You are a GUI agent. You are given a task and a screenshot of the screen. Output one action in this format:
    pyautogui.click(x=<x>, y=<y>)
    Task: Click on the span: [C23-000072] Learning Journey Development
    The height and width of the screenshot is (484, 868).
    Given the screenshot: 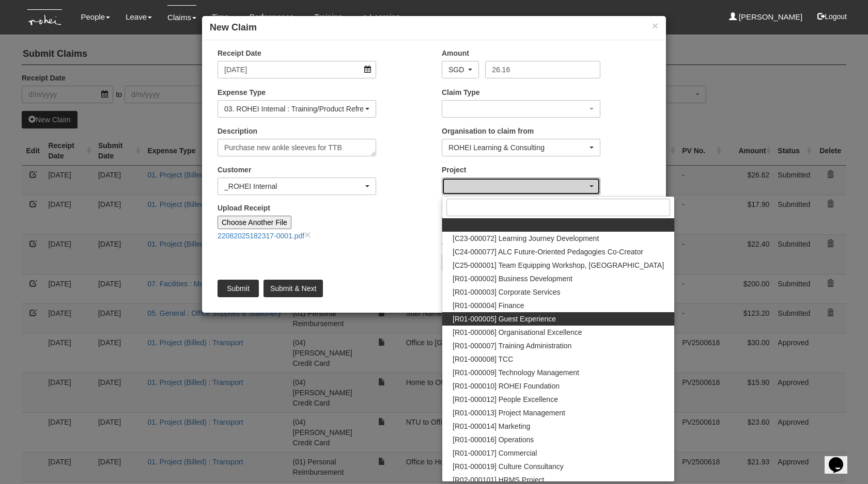 What is the action you would take?
    pyautogui.click(x=525, y=239)
    